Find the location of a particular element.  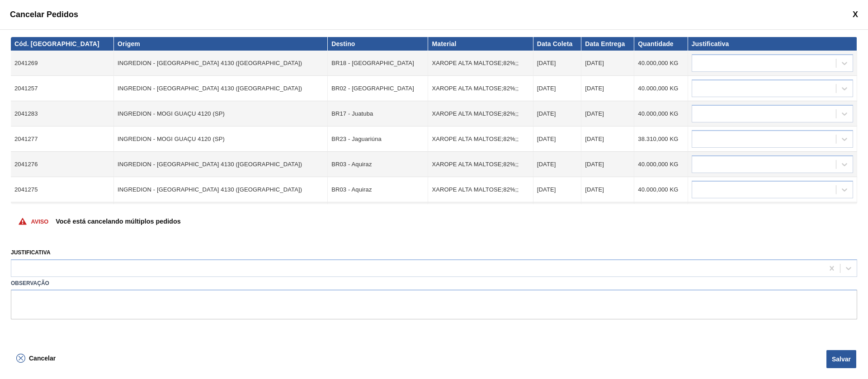

label: Justificativa is located at coordinates (31, 252).